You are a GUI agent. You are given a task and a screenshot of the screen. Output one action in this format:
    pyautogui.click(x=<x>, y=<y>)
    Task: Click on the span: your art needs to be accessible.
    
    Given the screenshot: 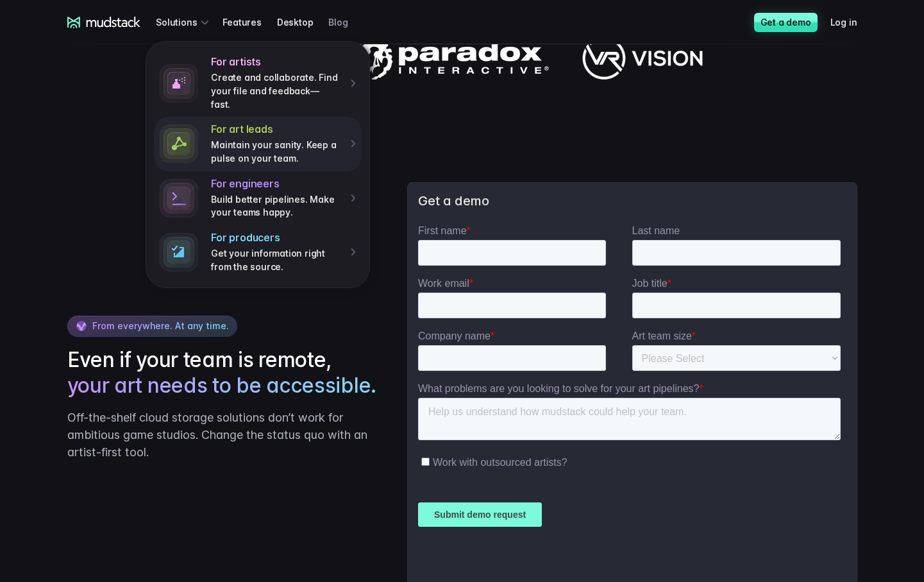 What is the action you would take?
    pyautogui.click(x=222, y=386)
    